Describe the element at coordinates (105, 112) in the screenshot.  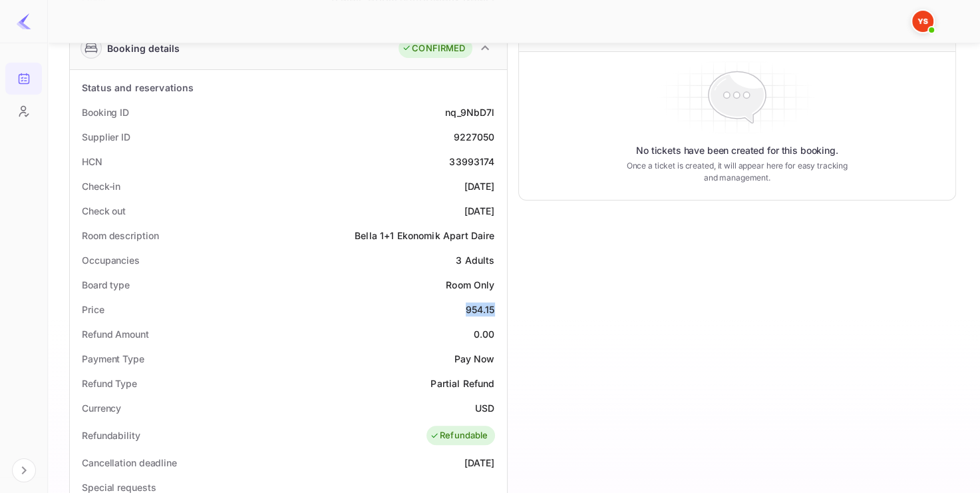
I see `div: Booking ID` at that location.